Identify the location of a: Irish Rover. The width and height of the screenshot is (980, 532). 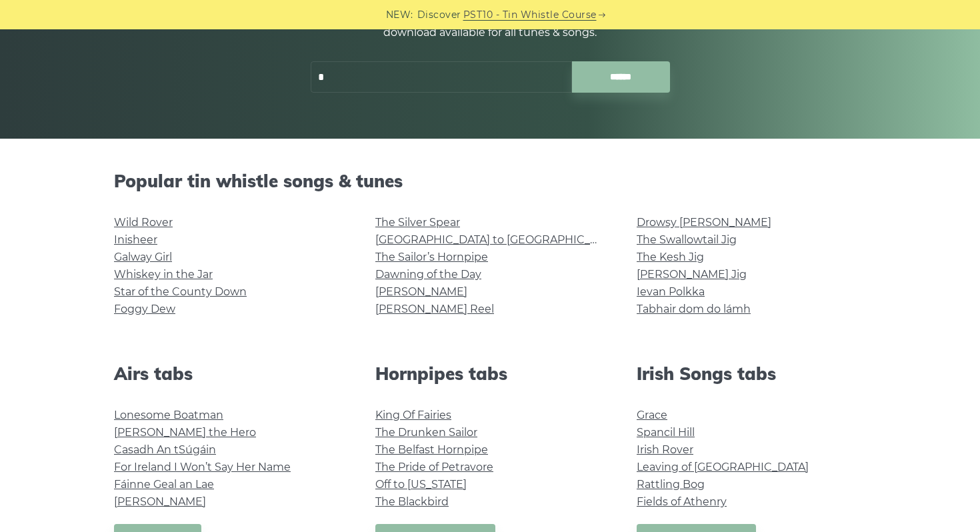
(664, 449).